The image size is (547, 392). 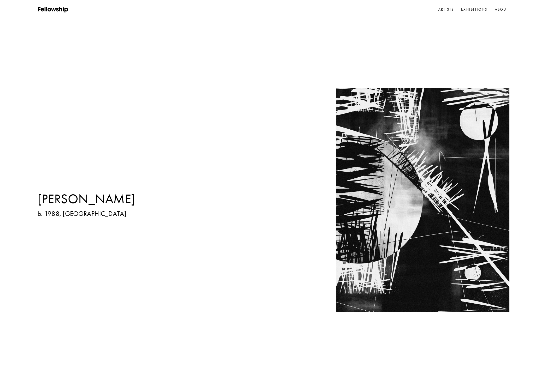 I want to click on a: About, so click(x=502, y=10).